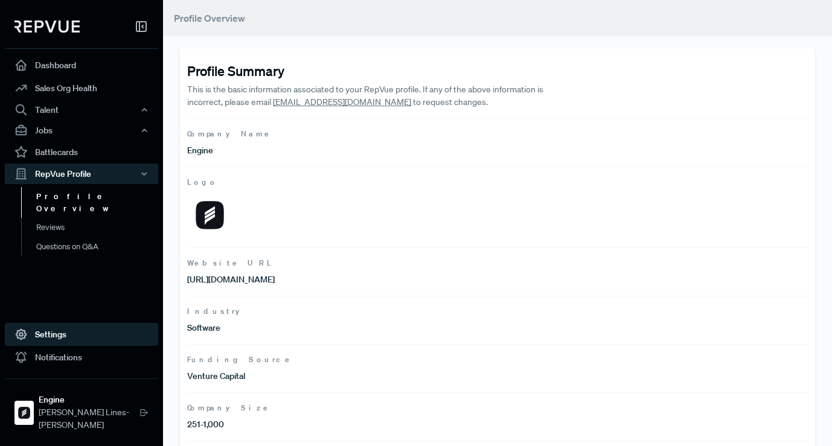 This screenshot has height=446, width=832. I want to click on span: Industry, so click(497, 311).